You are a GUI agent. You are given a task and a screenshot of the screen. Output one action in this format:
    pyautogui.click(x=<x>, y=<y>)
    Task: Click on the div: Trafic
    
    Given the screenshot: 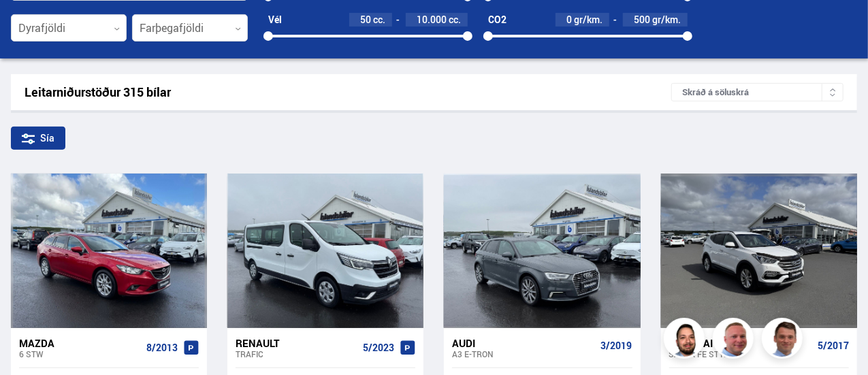 What is the action you would take?
    pyautogui.click(x=296, y=354)
    